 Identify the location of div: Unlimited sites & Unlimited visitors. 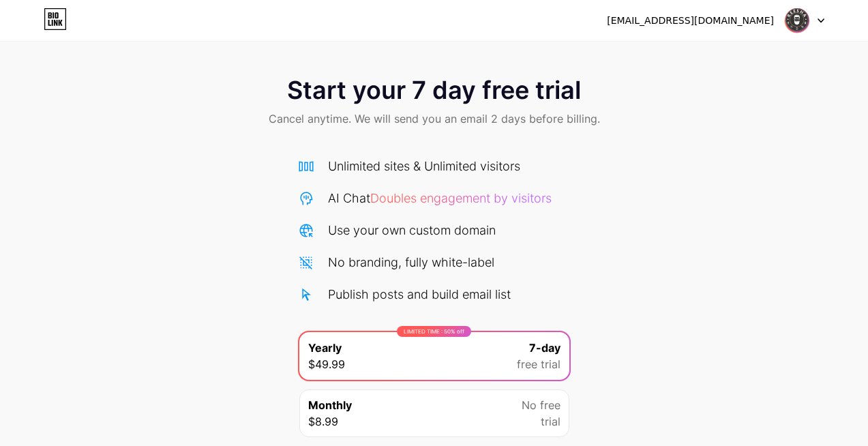
(424, 166).